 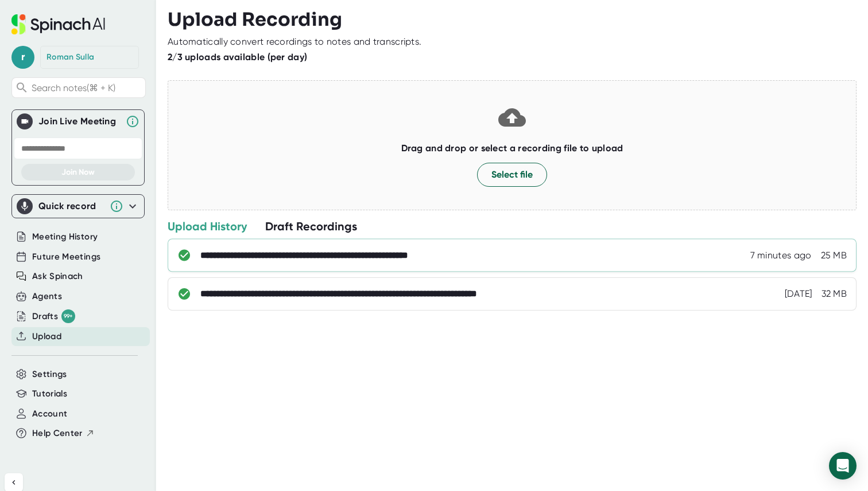 What do you see at coordinates (50, 394) in the screenshot?
I see `button: Tutorials` at bounding box center [50, 394].